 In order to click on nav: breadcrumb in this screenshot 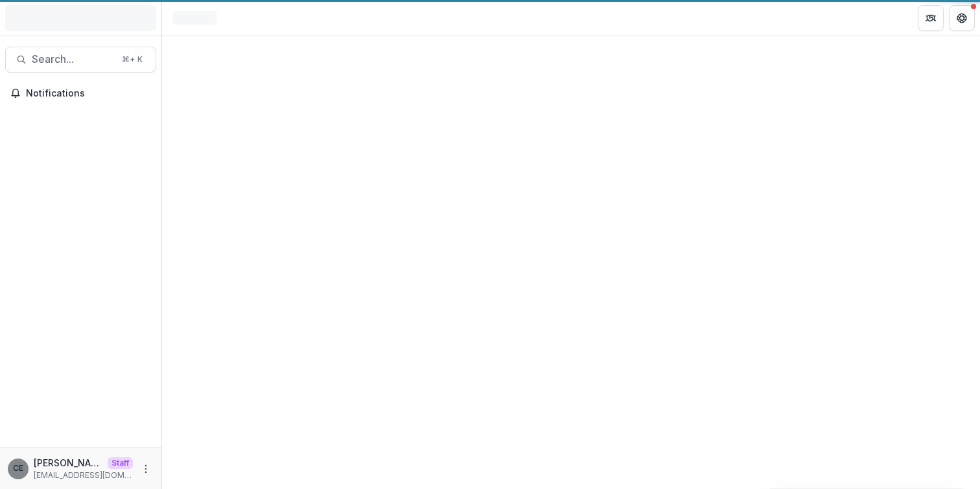, I will do `click(194, 18)`.